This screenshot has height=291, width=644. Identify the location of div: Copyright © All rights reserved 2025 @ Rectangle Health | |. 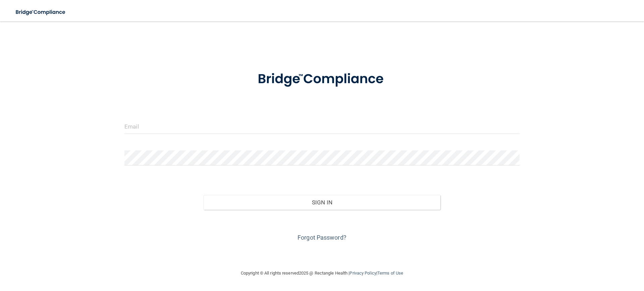
(322, 273).